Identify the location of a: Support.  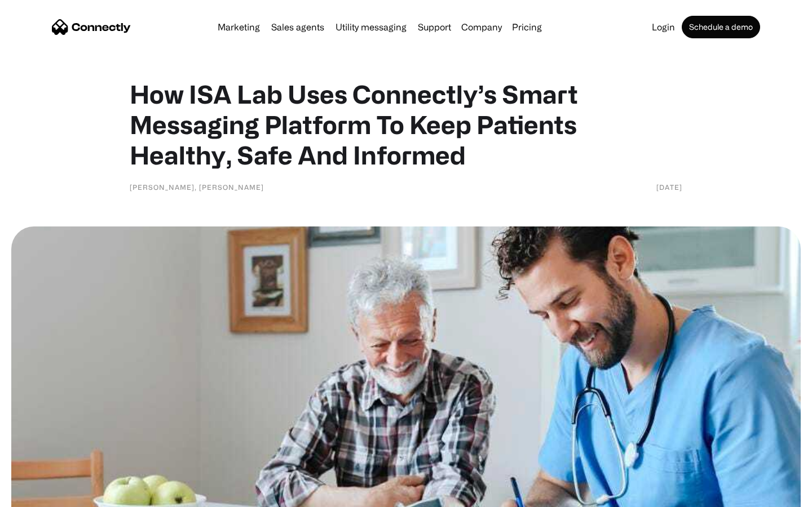
(434, 27).